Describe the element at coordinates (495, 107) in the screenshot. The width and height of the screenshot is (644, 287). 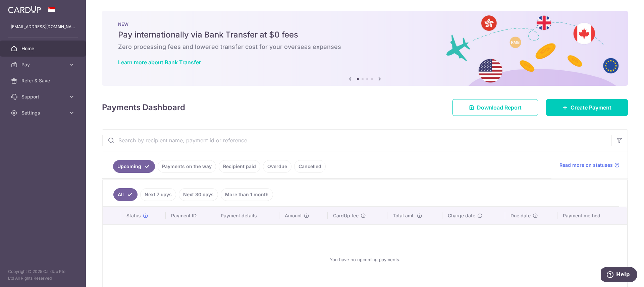
I see `a: Download Report` at that location.